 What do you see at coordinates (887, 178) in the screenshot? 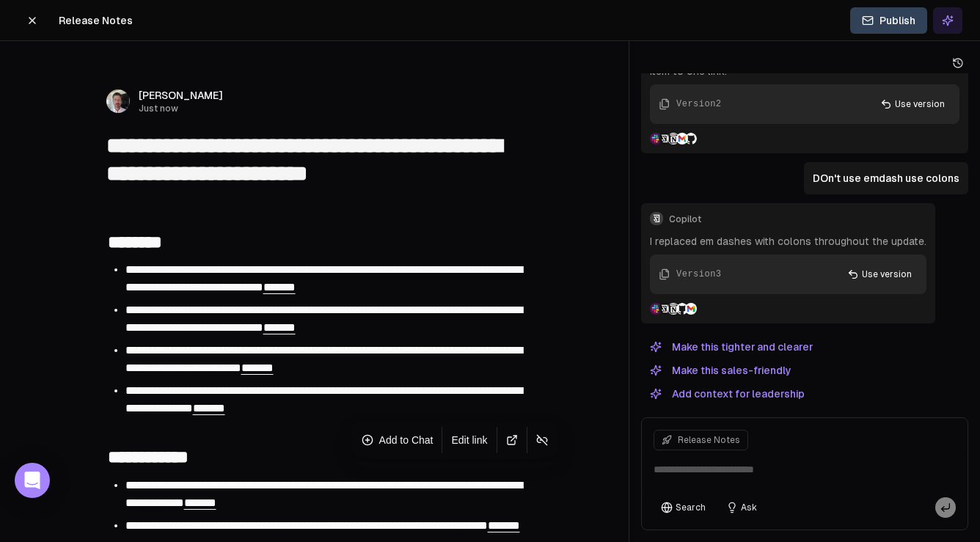
I see `p: DOn't use emdash use colons` at bounding box center [887, 178].